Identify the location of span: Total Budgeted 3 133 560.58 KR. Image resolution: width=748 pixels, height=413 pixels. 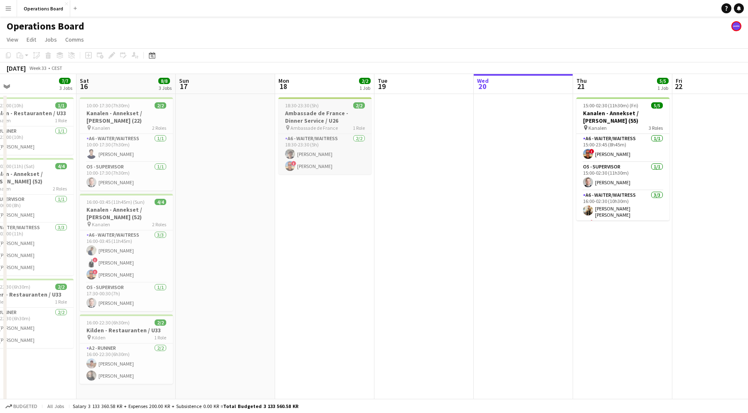
(261, 406).